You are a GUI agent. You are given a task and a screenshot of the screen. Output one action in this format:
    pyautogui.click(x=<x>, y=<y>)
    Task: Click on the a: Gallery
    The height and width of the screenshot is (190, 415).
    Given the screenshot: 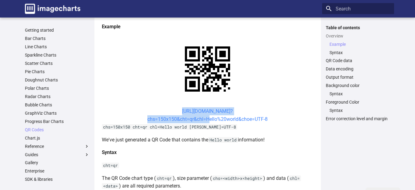 What is the action you would take?
    pyautogui.click(x=57, y=163)
    